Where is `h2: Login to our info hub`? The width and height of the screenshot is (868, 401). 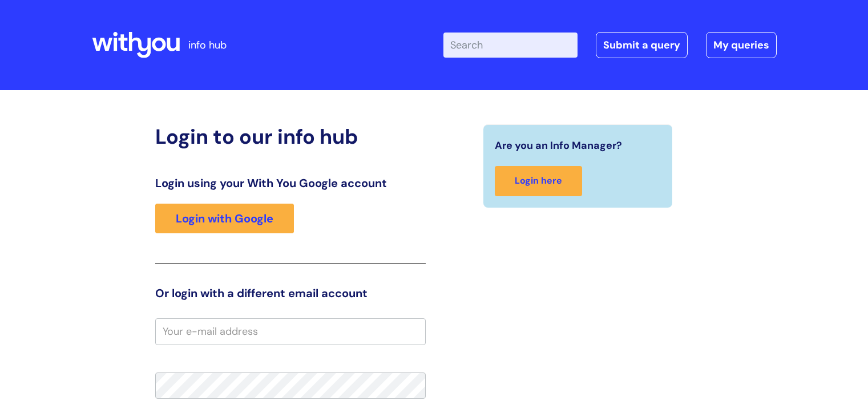
h2: Login to our info hub is located at coordinates (291, 136).